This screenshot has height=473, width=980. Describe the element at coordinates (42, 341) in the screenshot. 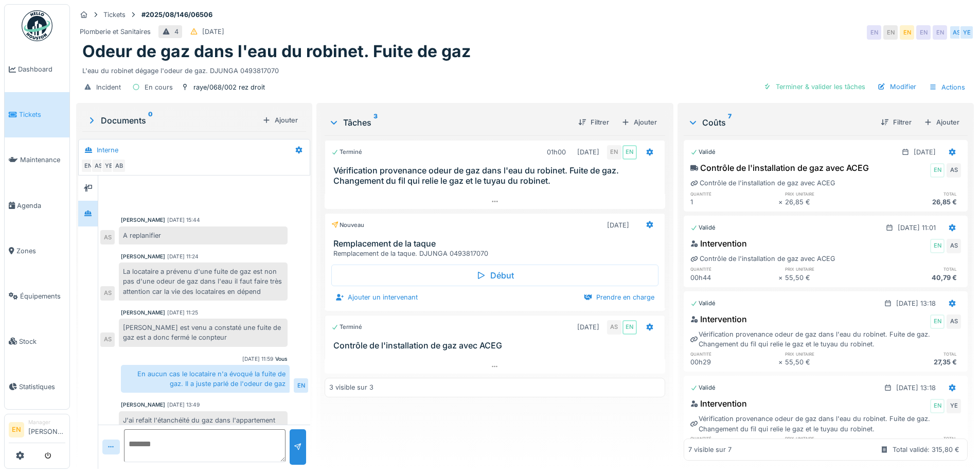

I see `span: Stock` at that location.